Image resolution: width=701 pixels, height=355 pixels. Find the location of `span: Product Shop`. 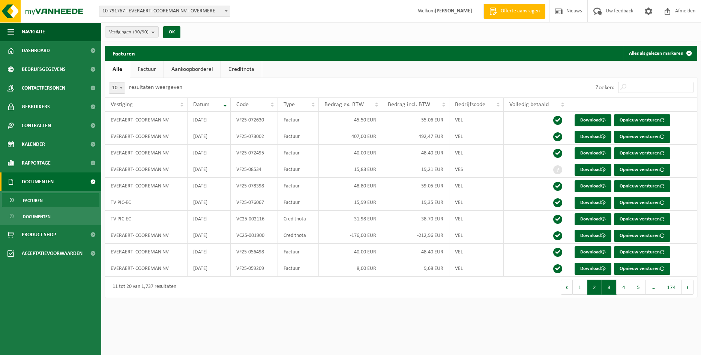

span: Product Shop is located at coordinates (39, 235).